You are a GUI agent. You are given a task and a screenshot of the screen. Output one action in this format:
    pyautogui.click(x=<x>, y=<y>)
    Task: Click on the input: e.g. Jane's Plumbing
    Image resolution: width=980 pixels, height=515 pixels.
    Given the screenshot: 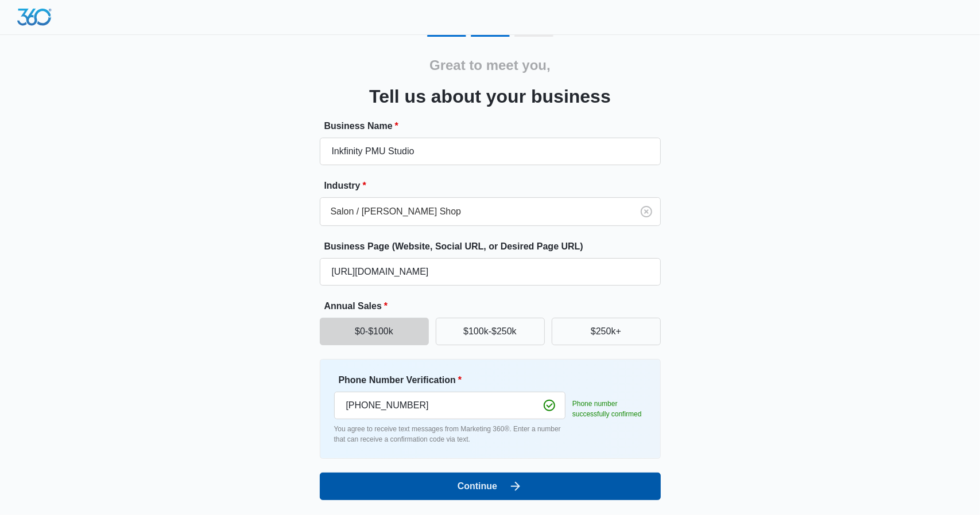 What is the action you would take?
    pyautogui.click(x=490, y=152)
    